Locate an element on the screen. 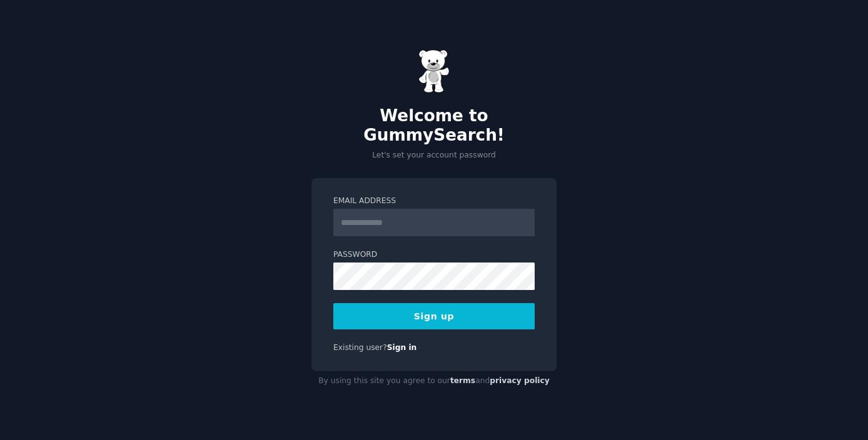 This screenshot has width=868, height=440. label: Password is located at coordinates (434, 255).